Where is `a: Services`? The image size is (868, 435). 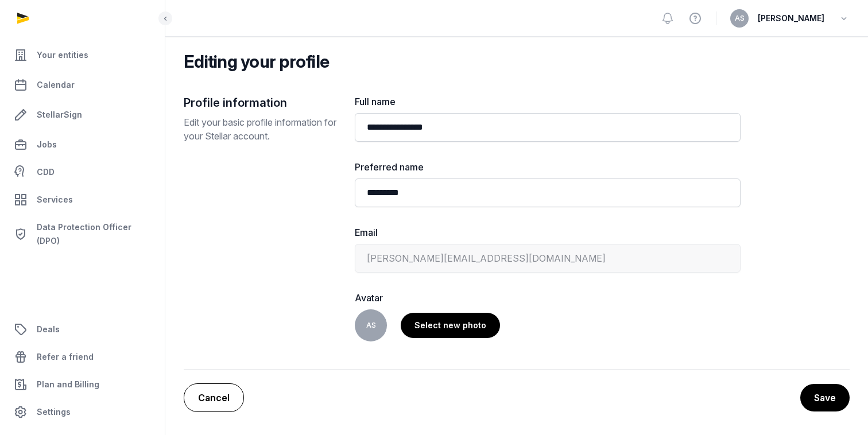 a: Services is located at coordinates (82, 199).